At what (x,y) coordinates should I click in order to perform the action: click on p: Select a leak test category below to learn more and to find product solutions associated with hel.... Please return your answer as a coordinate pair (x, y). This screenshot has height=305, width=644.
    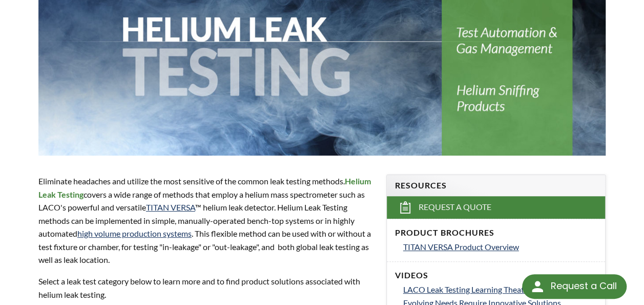
    Looking at the image, I should click on (206, 287).